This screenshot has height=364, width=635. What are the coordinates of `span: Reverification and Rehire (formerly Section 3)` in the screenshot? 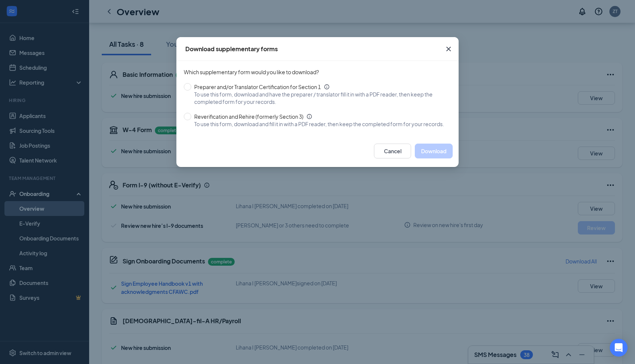 It's located at (249, 117).